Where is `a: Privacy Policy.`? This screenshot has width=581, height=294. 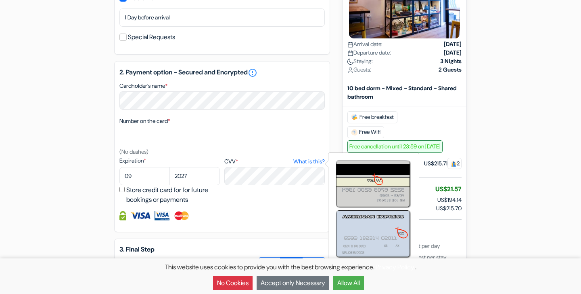
a: Privacy Policy. is located at coordinates (396, 267).